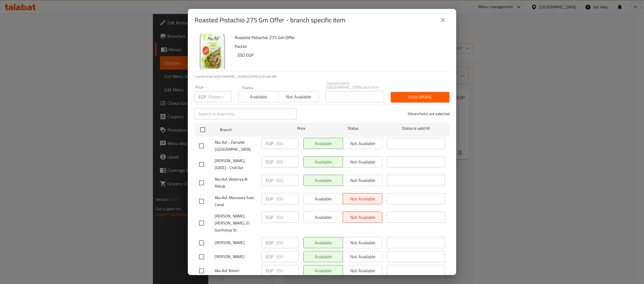 This screenshot has width=644, height=284. What do you see at coordinates (259, 96) in the screenshot?
I see `button: Available` at bounding box center [259, 96].